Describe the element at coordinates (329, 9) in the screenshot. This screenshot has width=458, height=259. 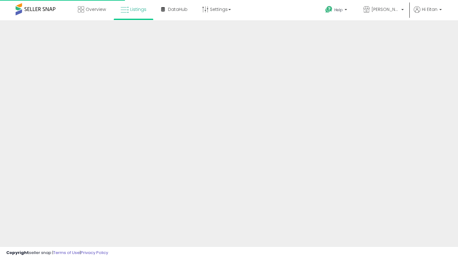
I see `i: Get Help` at that location.